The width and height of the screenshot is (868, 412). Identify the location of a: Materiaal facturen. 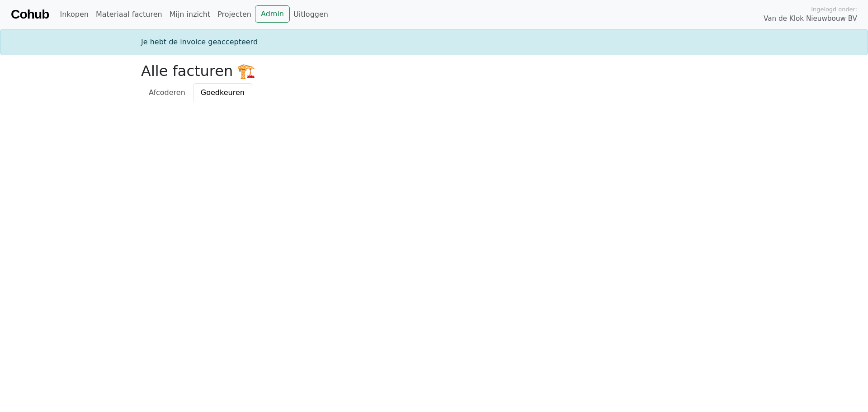
(129, 15).